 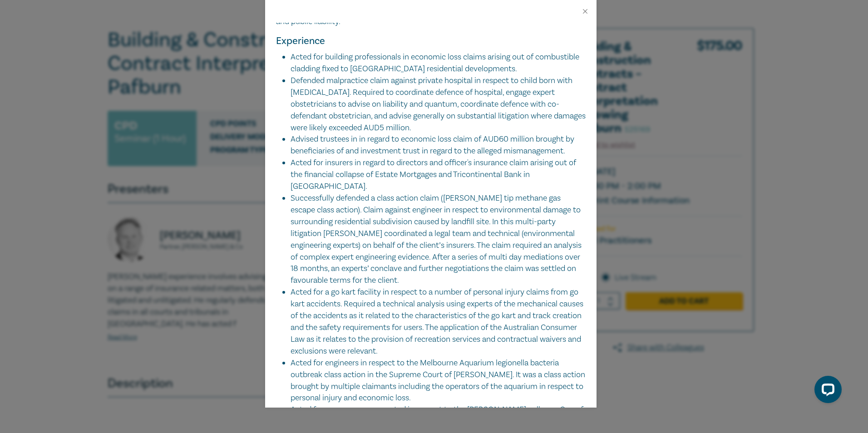 I want to click on h5: Experience, so click(x=431, y=41).